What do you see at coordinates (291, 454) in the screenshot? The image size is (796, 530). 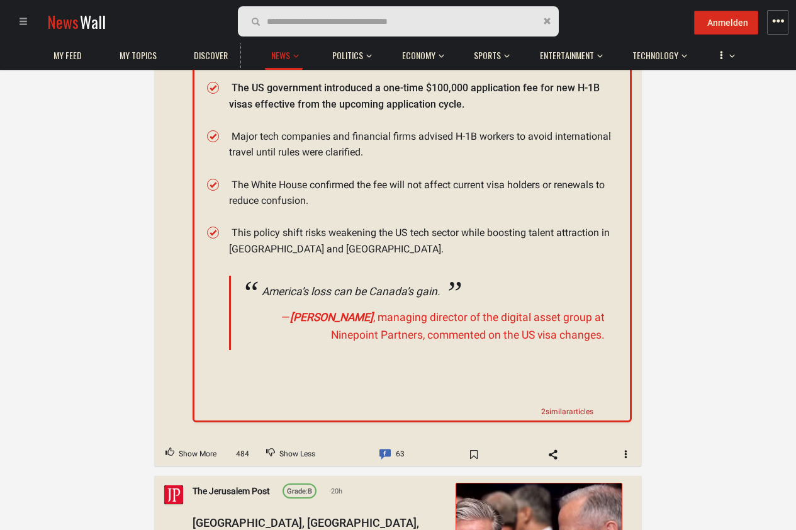 I see `button: Downvote` at bounding box center [291, 454].